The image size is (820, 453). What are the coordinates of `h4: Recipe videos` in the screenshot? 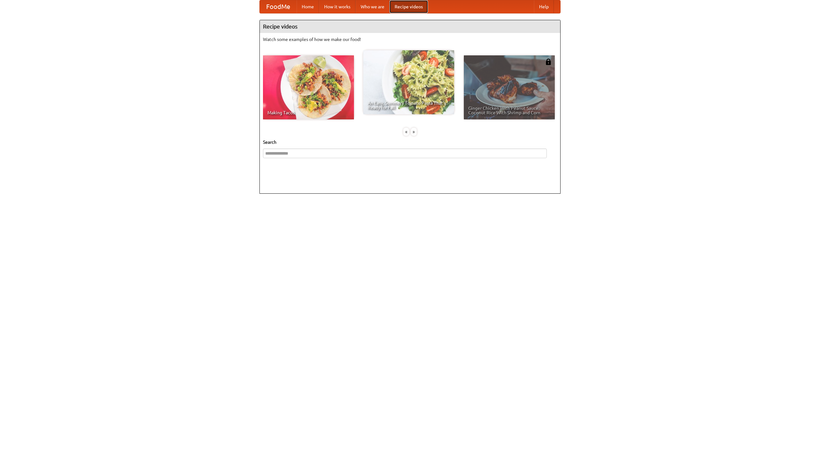 It's located at (410, 27).